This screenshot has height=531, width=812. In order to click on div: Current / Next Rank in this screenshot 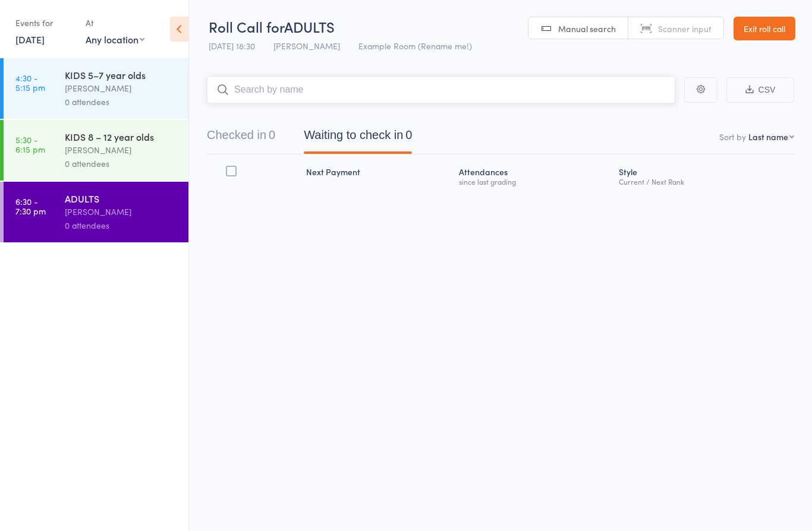, I will do `click(704, 181)`.